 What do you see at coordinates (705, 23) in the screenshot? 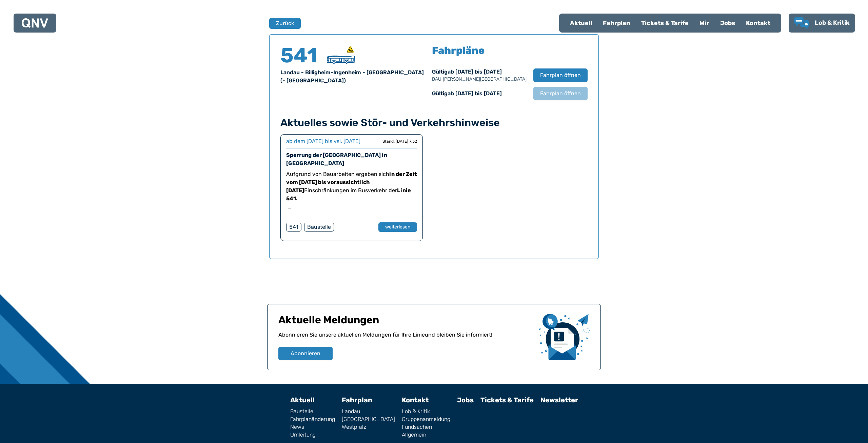
I see `a: Wir` at bounding box center [705, 23].